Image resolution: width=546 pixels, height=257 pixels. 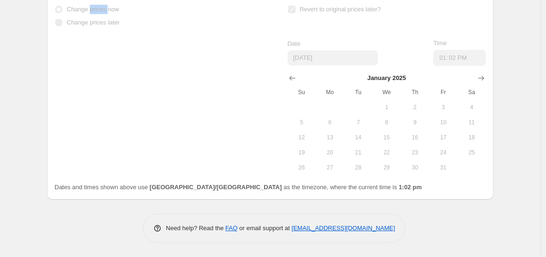 I want to click on span: 1, so click(x=387, y=107).